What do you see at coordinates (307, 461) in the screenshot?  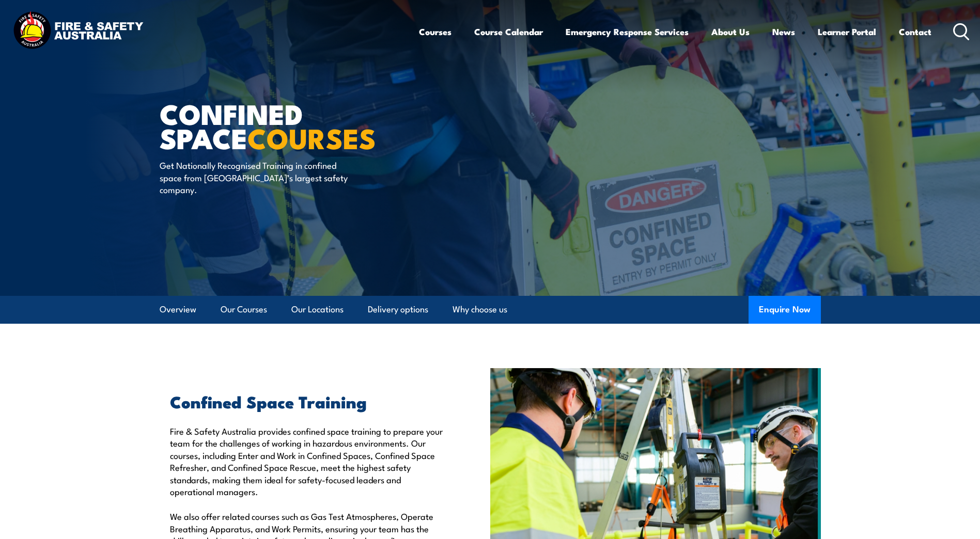 I see `p: Fire & Safety Australia provides confined space training to prepare your team for the challenges ...` at bounding box center [307, 461].